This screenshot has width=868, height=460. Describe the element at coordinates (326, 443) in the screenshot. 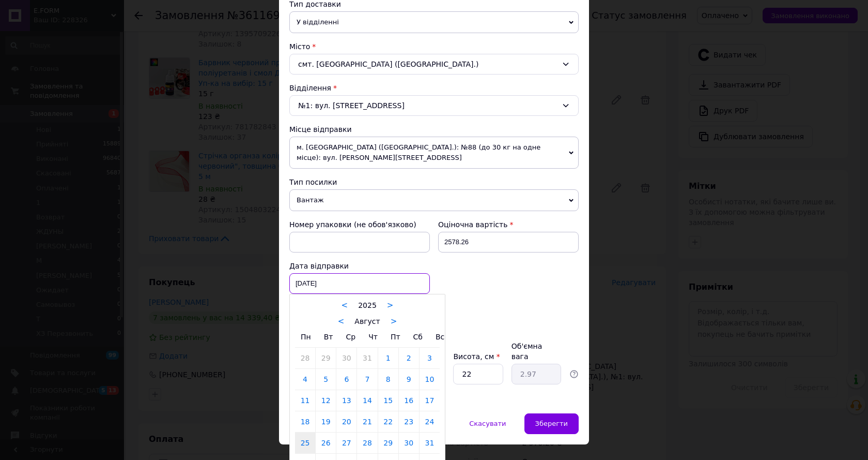

I see `a: 26` at that location.